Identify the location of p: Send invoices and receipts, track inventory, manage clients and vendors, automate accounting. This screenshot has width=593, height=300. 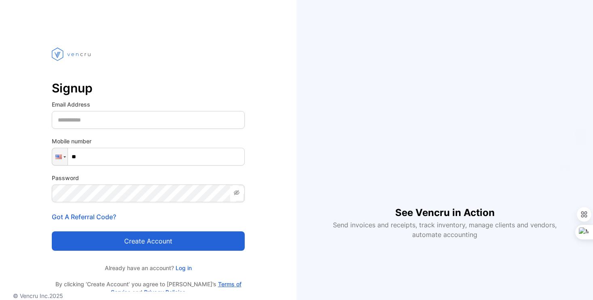
(445, 230).